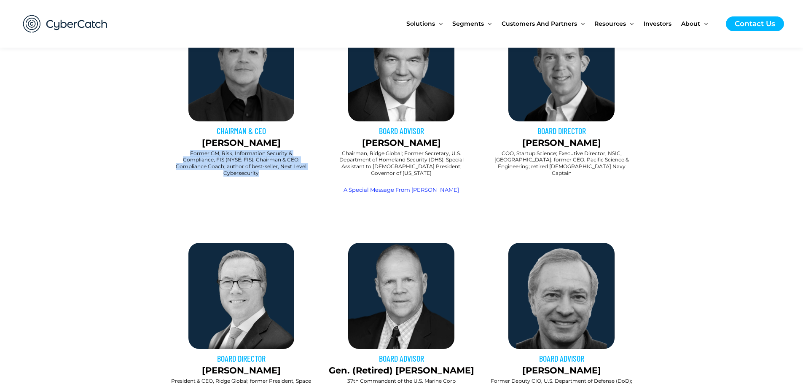 This screenshot has height=384, width=803. Describe the element at coordinates (691, 24) in the screenshot. I see `span: About` at that location.